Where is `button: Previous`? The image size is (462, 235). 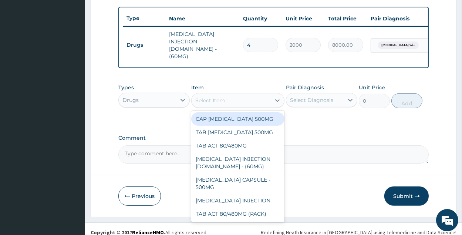 button: Previous is located at coordinates (140, 196).